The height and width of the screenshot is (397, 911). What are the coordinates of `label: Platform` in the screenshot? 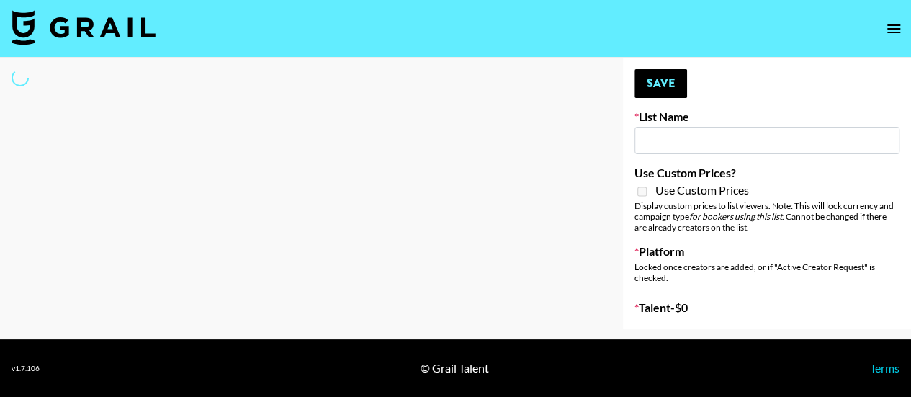 It's located at (767, 251).